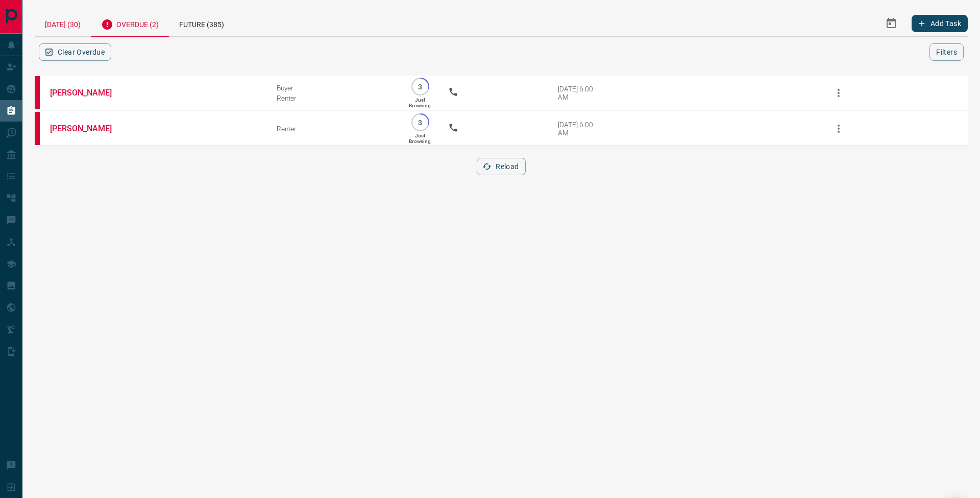 This screenshot has height=498, width=980. I want to click on div: Overdue (2), so click(130, 24).